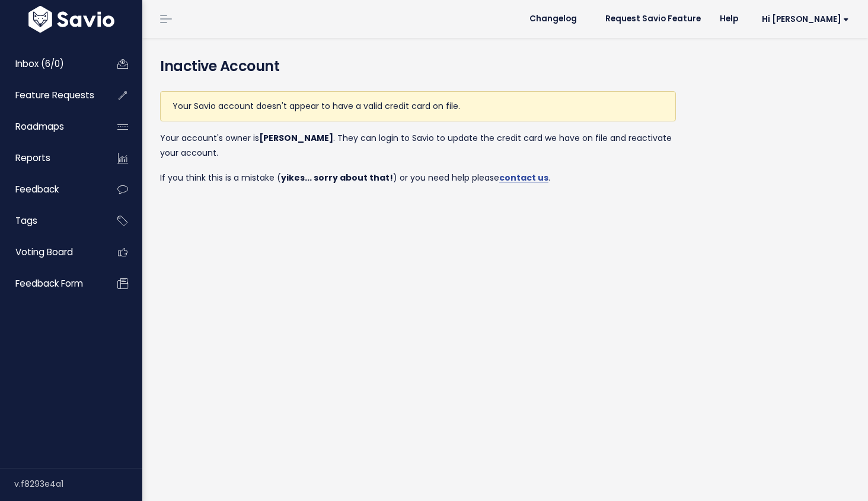  Describe the element at coordinates (79, 484) in the screenshot. I see `div: v.f8293e4a1` at that location.